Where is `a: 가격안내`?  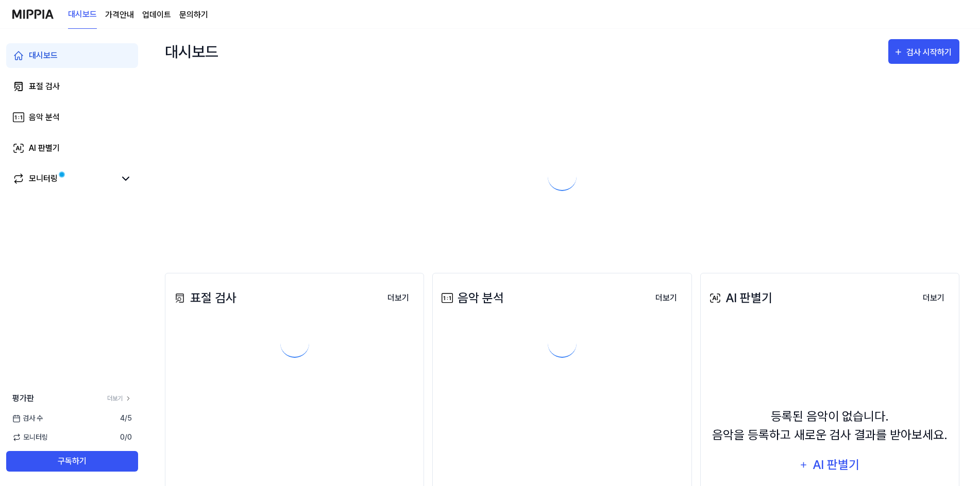
a: 가격안내 is located at coordinates (120, 15).